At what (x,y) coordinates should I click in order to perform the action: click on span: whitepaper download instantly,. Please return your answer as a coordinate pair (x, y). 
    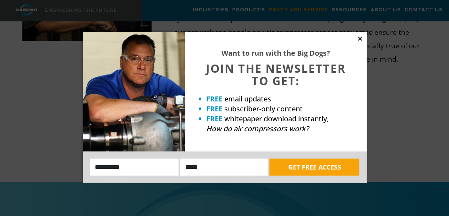
    Looking at the image, I should click on (276, 118).